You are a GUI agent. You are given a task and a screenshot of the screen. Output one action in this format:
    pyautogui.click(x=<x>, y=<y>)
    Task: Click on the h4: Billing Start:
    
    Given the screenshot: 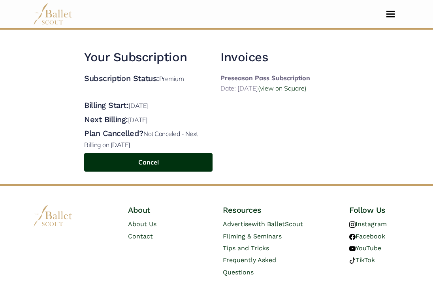 What is the action you would take?
    pyautogui.click(x=148, y=105)
    